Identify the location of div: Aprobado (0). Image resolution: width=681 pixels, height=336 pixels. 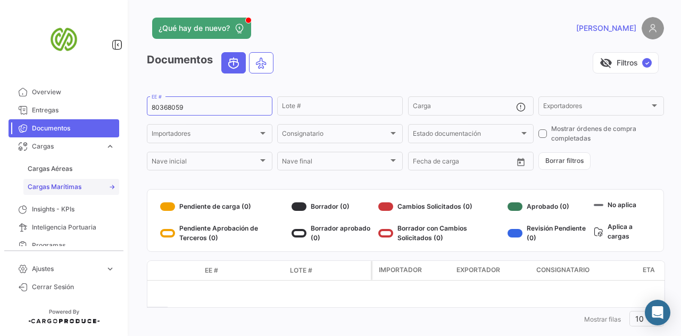
(549, 206).